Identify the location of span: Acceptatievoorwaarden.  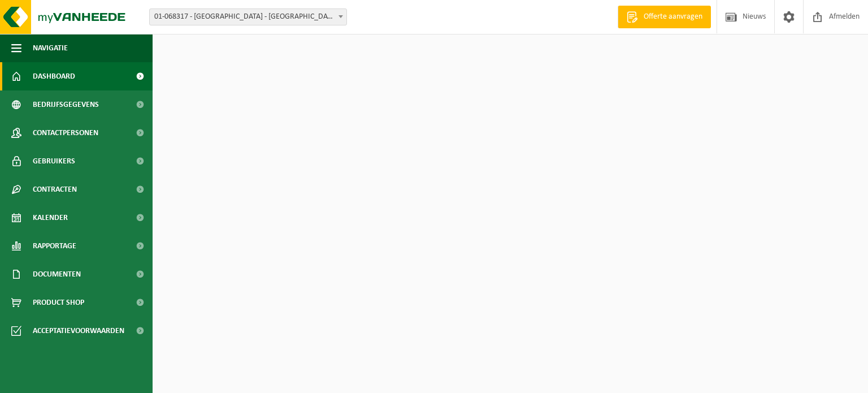
(79, 331).